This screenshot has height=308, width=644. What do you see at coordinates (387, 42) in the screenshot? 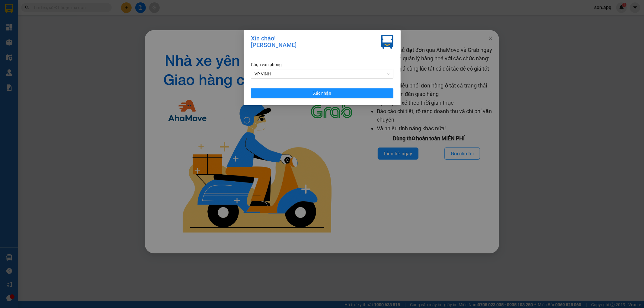
I see `img: vxr-icon` at bounding box center [387, 42].